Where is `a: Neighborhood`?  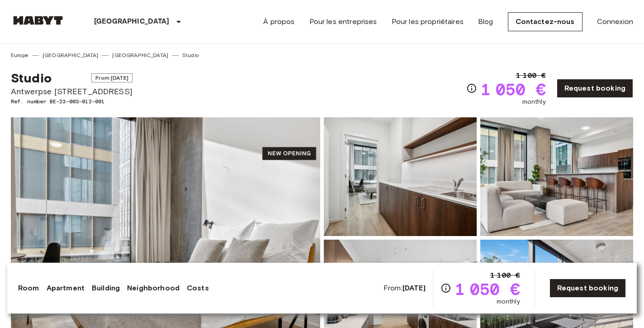
a: Neighborhood is located at coordinates (153, 288).